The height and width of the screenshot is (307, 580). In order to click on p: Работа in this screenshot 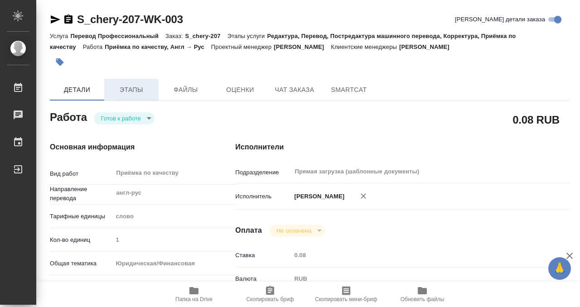, I will do `click(94, 47)`.